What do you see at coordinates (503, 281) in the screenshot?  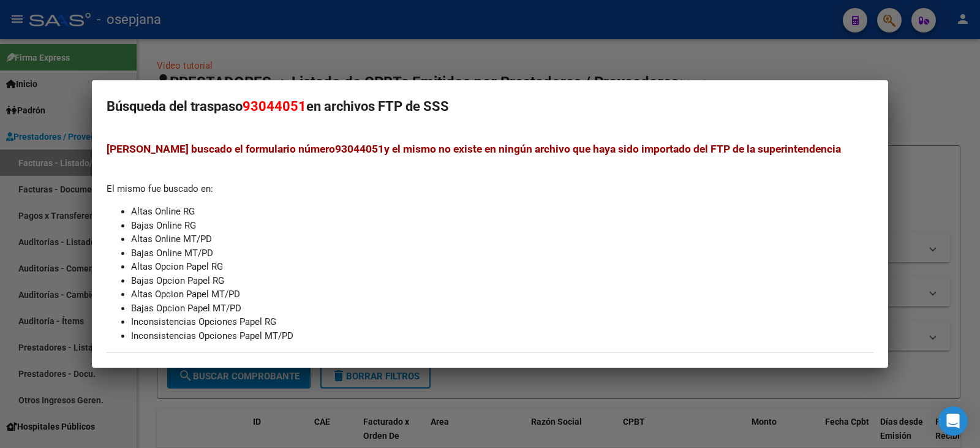 I see `li: Bajas Opcion Papel RG` at bounding box center [503, 281].